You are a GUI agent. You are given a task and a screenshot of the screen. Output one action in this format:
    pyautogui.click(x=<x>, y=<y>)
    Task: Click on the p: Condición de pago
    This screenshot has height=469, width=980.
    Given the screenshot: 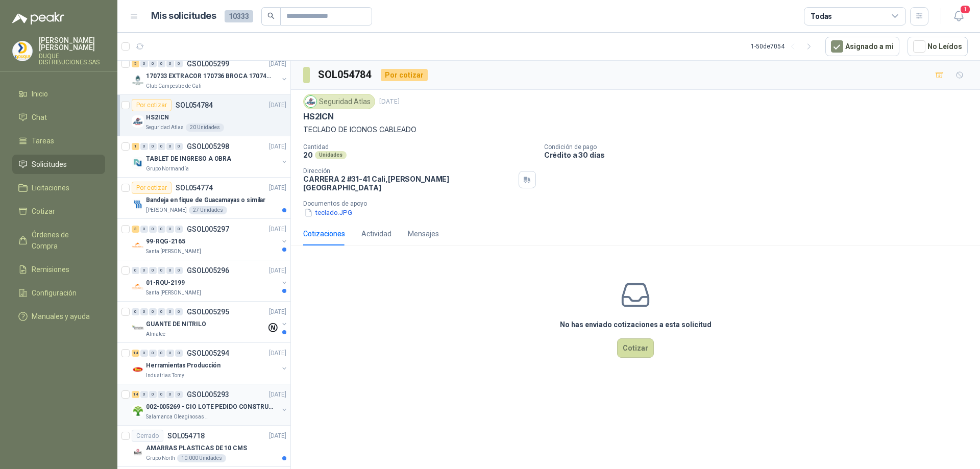 What is the action you would take?
    pyautogui.click(x=760, y=147)
    